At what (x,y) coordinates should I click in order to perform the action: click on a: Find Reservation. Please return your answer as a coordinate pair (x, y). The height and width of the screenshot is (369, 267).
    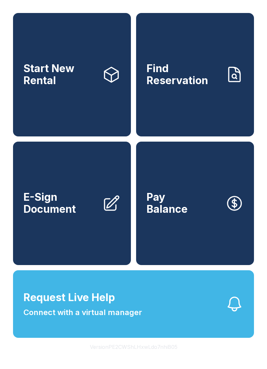
    Looking at the image, I should click on (195, 75).